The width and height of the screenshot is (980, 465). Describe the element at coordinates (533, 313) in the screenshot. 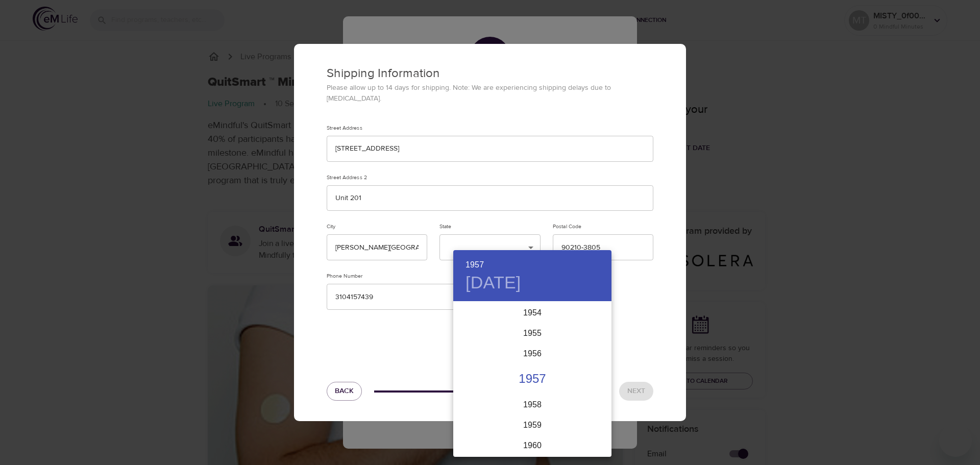

I see `div: 1954` at that location.